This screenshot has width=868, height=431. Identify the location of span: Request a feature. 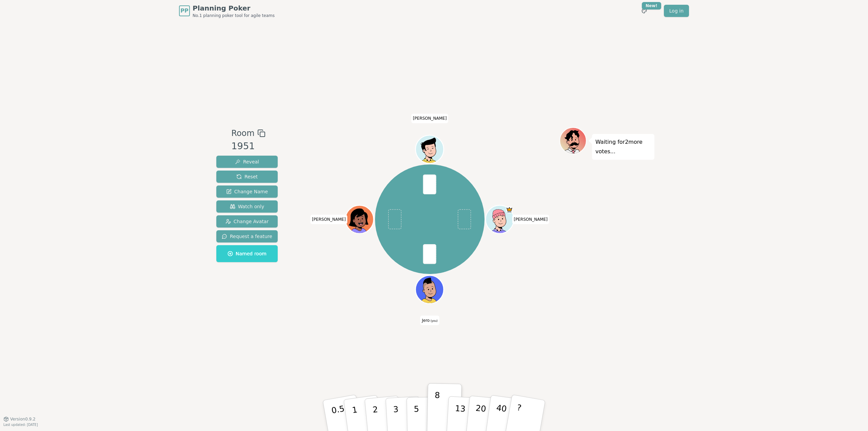
(247, 236).